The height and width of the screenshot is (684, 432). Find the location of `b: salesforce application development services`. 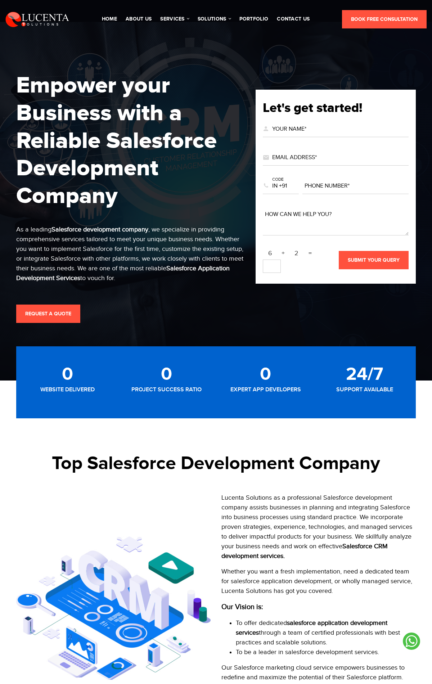

b: salesforce application development services is located at coordinates (311, 628).